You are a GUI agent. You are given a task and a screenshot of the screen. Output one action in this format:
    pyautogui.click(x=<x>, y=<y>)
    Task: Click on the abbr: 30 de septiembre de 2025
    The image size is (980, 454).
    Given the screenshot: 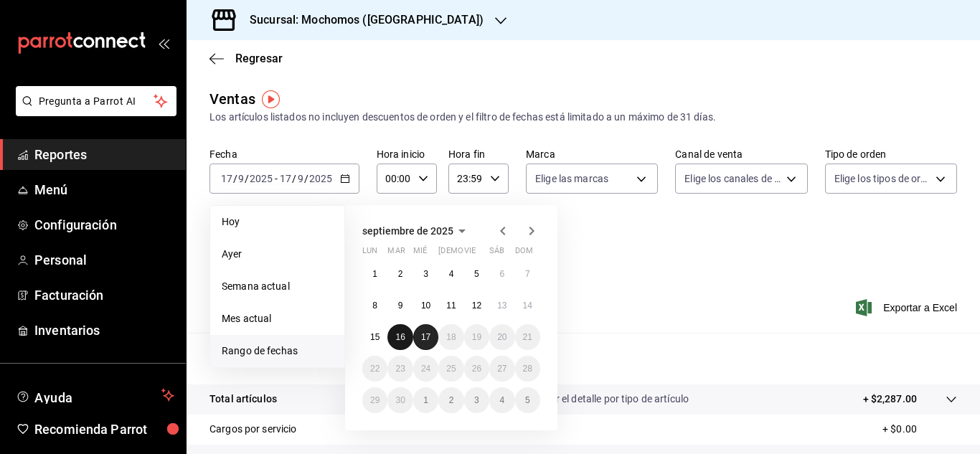 What is the action you would take?
    pyautogui.click(x=400, y=400)
    